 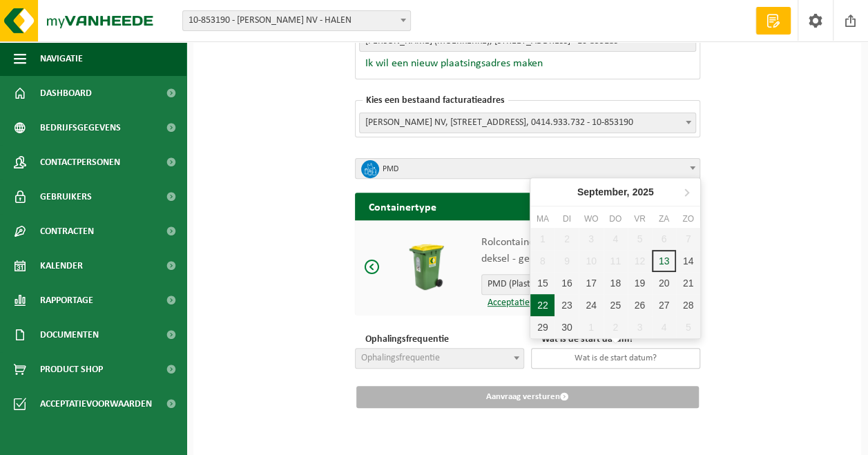 I want to click on div: 25, so click(x=615, y=305).